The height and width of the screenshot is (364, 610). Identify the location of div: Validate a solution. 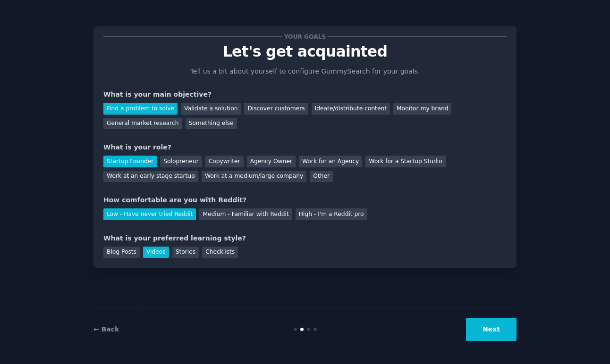
(211, 109).